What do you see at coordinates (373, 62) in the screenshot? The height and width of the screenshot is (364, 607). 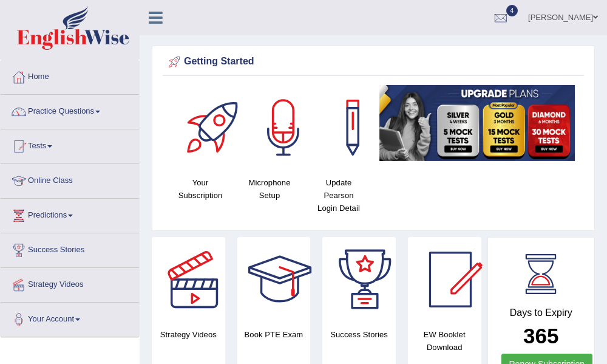 I see `div: Getting Started` at bounding box center [373, 62].